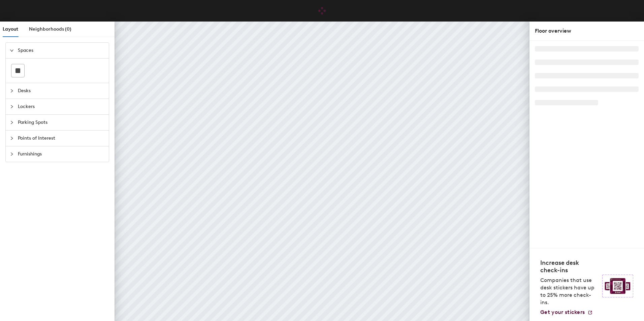  What do you see at coordinates (566, 313) in the screenshot?
I see `a: Get your stickers` at bounding box center [566, 313].